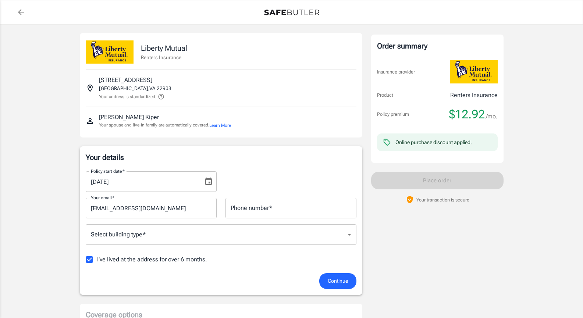  What do you see at coordinates (438, 46) in the screenshot?
I see `div: Order summary` at bounding box center [438, 46].